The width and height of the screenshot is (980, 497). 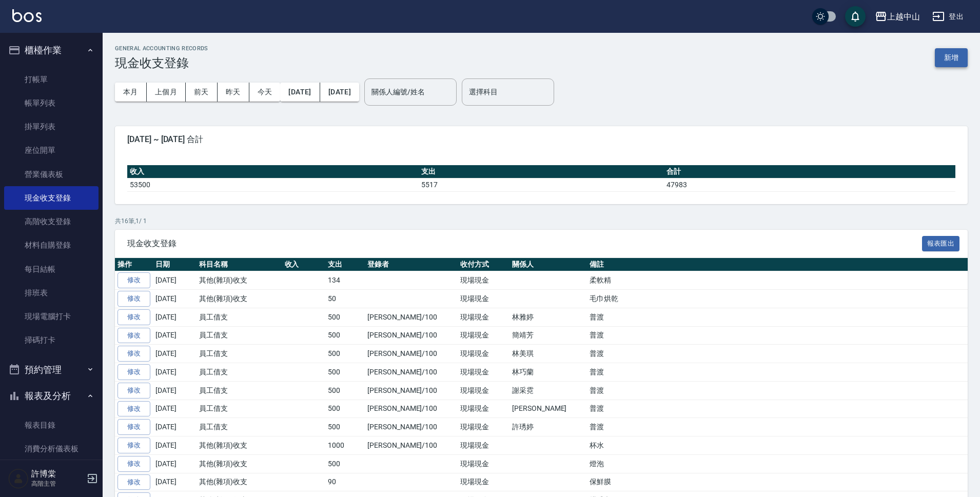 What do you see at coordinates (175, 265) in the screenshot?
I see `th: 日期` at bounding box center [175, 265].